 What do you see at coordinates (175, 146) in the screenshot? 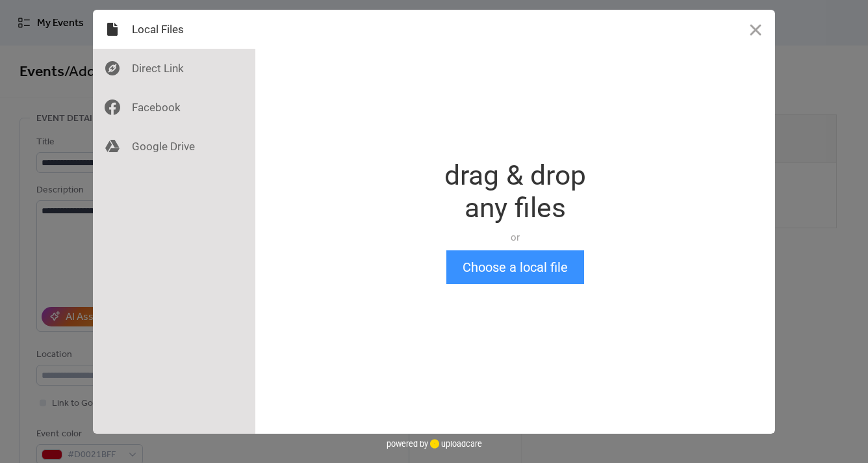
I see `div: Google Drive` at bounding box center [175, 146].